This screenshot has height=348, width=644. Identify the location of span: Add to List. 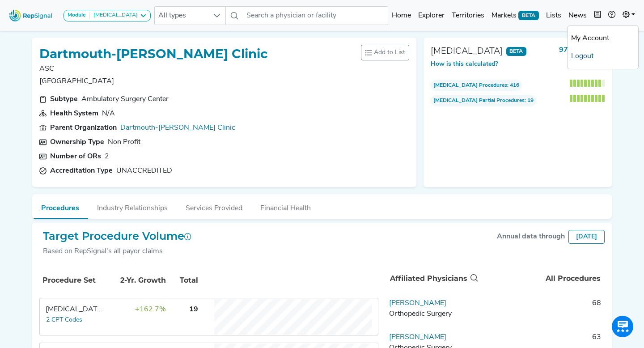
(390, 53).